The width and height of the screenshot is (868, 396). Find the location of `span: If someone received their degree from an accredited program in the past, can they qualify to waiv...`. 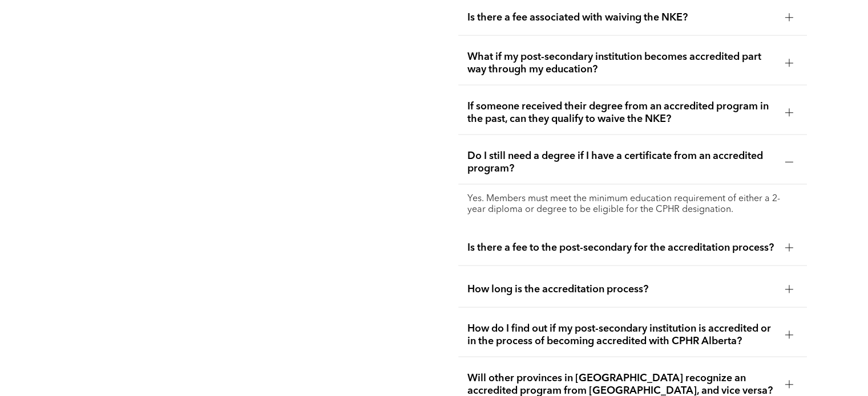

span: If someone received their degree from an accredited program in the past, can they qualify to waiv... is located at coordinates (621, 113).